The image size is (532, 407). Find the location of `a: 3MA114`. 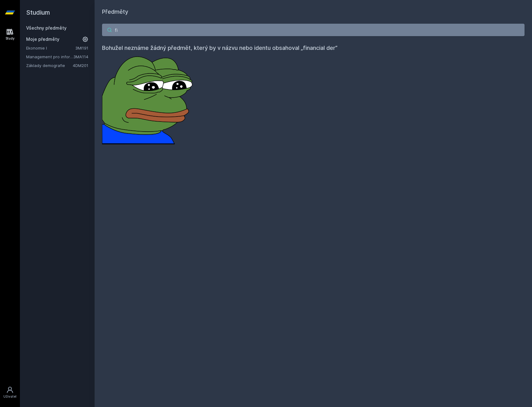

a: 3MA114 is located at coordinates (81, 57).